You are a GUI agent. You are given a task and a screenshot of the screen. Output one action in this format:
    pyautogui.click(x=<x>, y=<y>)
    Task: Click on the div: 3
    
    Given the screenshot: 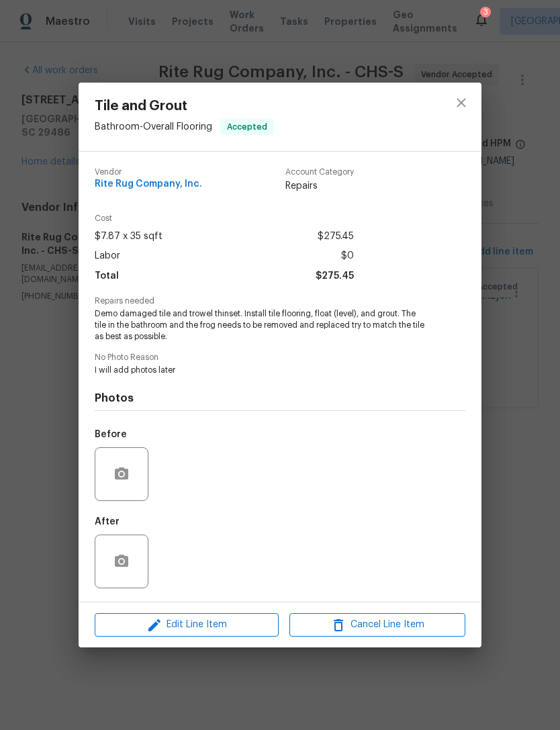 What is the action you would take?
    pyautogui.click(x=485, y=12)
    